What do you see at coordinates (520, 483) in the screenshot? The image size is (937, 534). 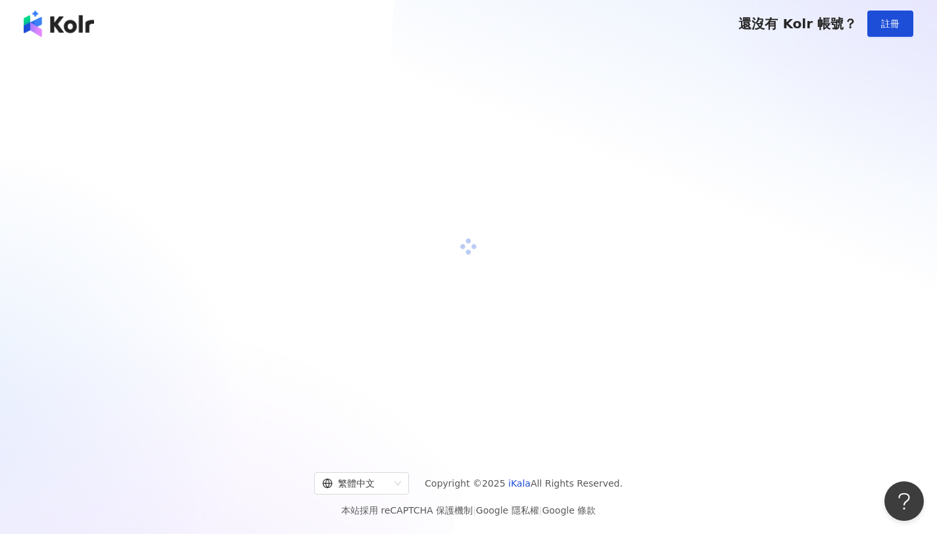 I see `a: iKala` at bounding box center [520, 483].